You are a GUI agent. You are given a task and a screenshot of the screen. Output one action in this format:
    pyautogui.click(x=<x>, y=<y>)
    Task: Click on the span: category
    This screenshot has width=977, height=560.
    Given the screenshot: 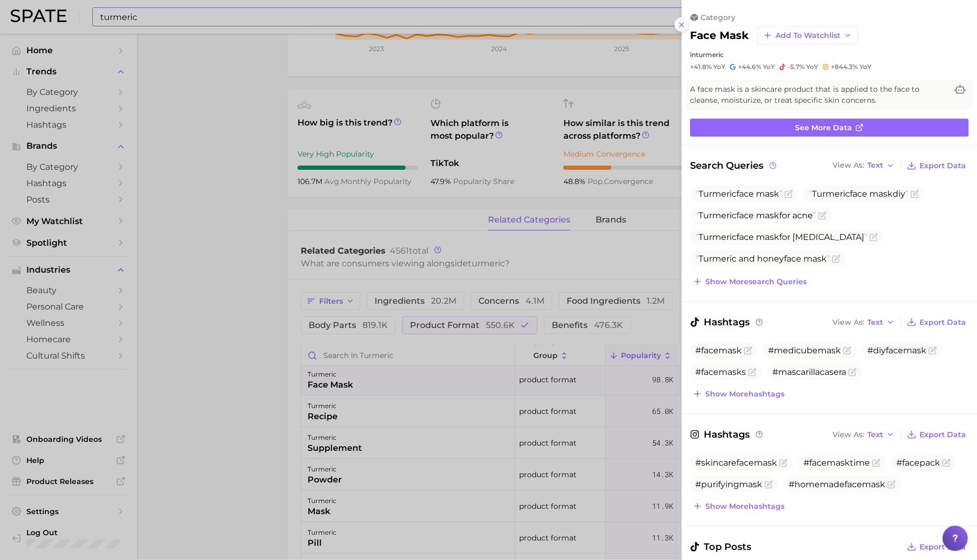 What is the action you would take?
    pyautogui.click(x=719, y=18)
    